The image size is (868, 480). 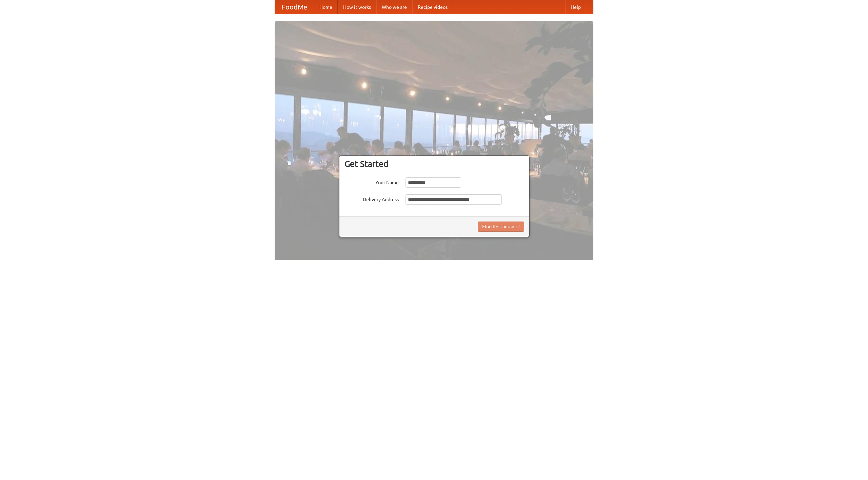 I want to click on a: How it works, so click(x=357, y=7).